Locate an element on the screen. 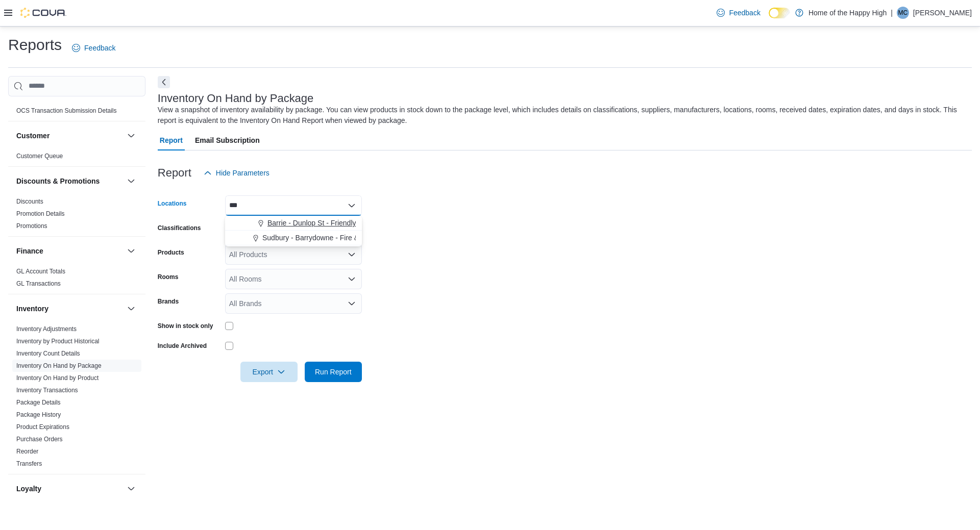  h3: Loyalty is located at coordinates (29, 489).